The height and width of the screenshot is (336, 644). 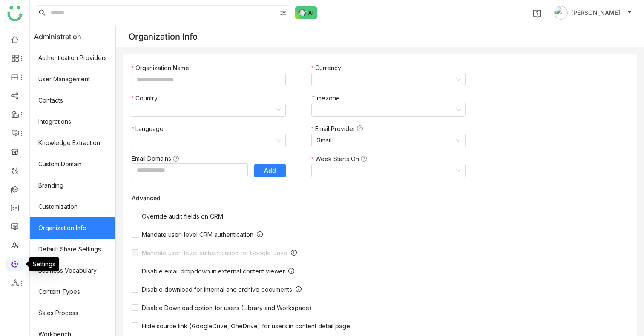 I want to click on label: Language, so click(x=150, y=129).